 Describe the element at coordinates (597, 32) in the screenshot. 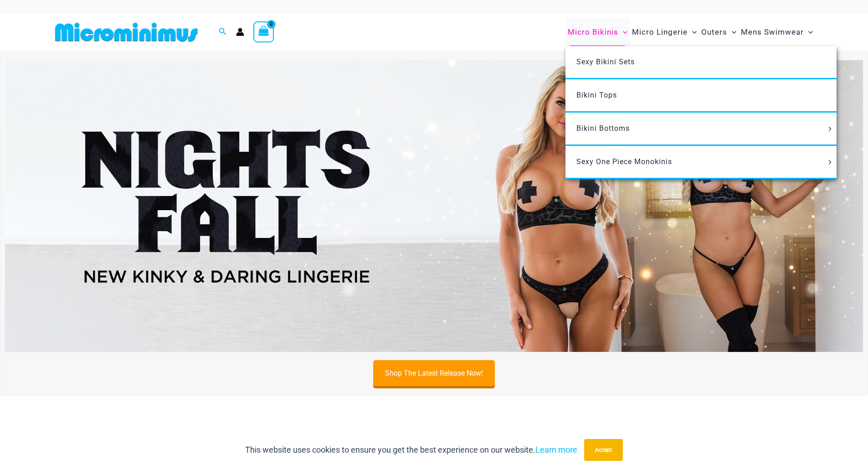

I see `a: Micro BikinisMenu ToggleMenu Toggle` at that location.